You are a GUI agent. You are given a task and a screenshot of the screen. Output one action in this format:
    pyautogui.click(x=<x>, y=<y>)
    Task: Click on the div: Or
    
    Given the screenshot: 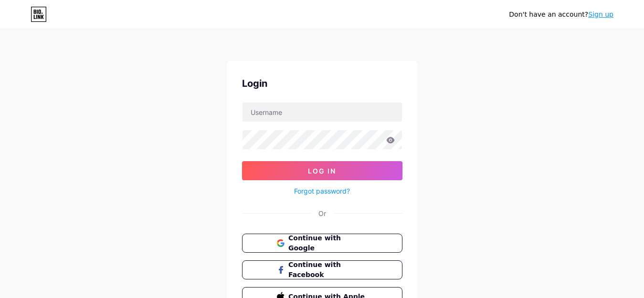 What is the action you would take?
    pyautogui.click(x=322, y=214)
    